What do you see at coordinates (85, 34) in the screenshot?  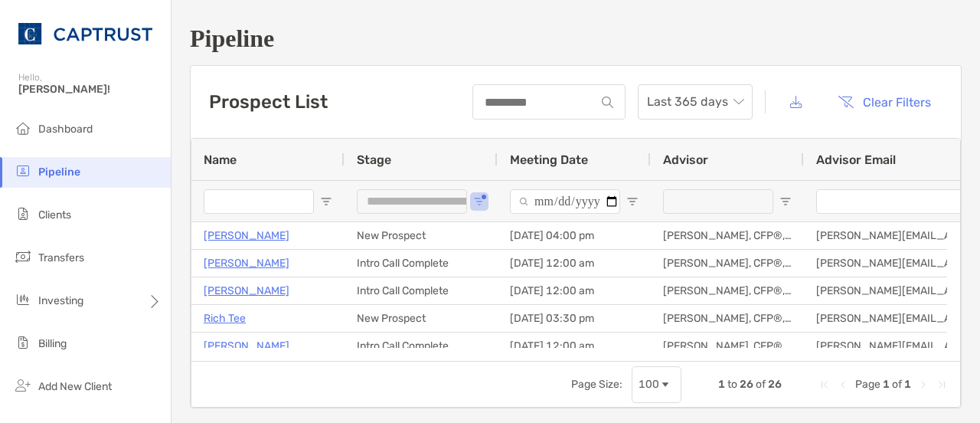 I see `img: CAPTRUST Logo` at bounding box center [85, 34].